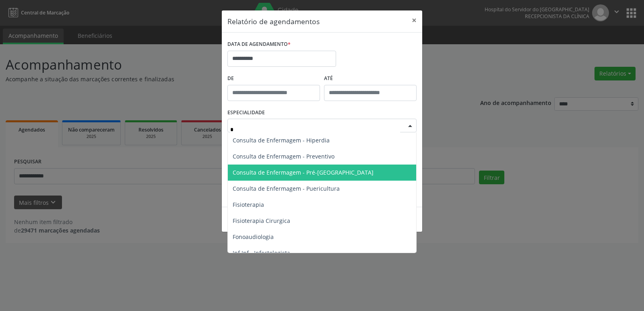 The width and height of the screenshot is (644, 311). What do you see at coordinates (248, 205) in the screenshot?
I see `span: Fisioterapia` at bounding box center [248, 205].